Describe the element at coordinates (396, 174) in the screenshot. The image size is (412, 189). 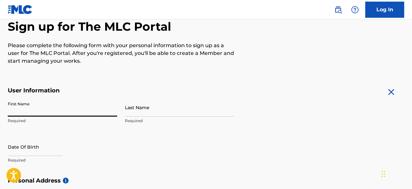
I see `div: Chat Widget` at that location.